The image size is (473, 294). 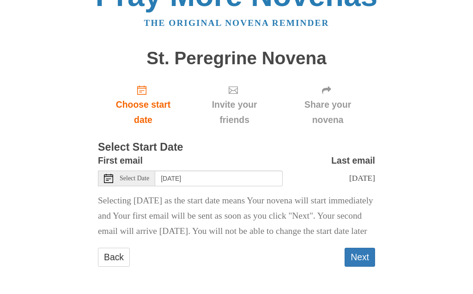 I want to click on span: Choose start date, so click(x=143, y=113).